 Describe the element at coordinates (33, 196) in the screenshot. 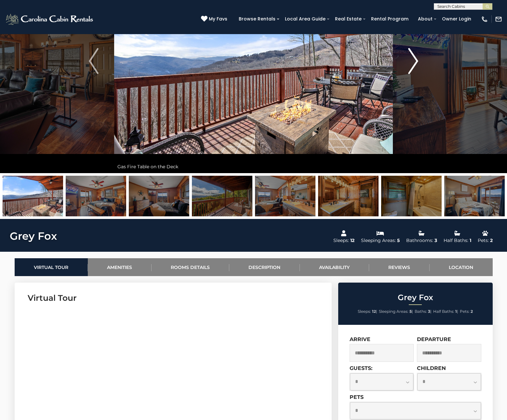

I see `img: 163977828` at that location.